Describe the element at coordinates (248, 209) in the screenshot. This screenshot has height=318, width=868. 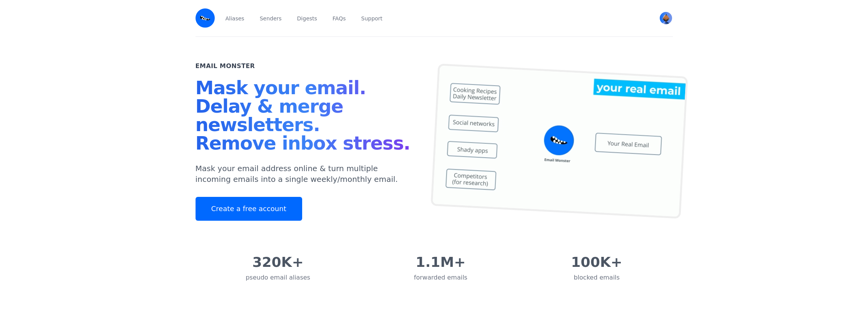
I see `a: Create a free account` at that location.